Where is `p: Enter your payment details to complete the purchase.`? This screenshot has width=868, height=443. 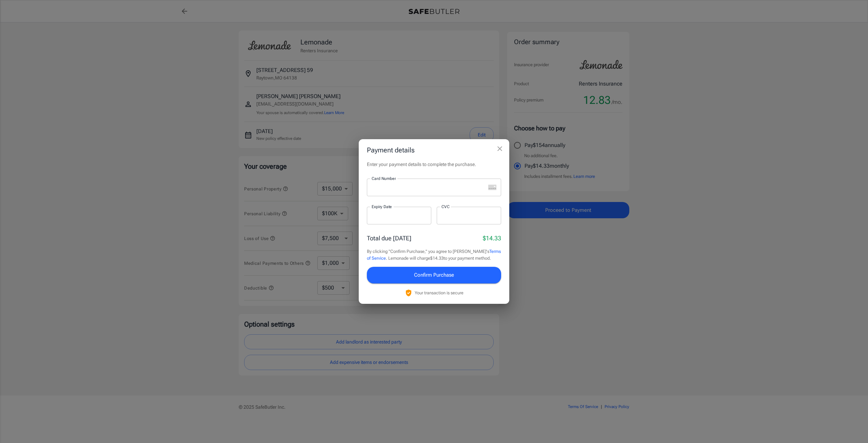 p: Enter your payment details to complete the purchase. is located at coordinates (434, 164).